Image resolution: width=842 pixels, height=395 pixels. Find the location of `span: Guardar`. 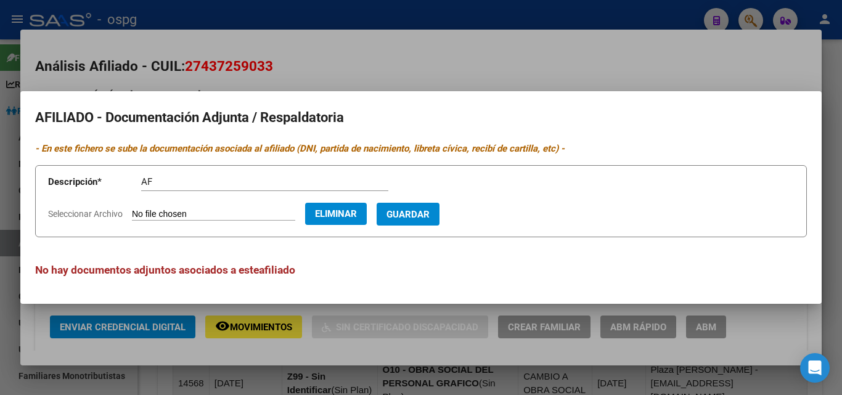

span: Guardar is located at coordinates (408, 215).